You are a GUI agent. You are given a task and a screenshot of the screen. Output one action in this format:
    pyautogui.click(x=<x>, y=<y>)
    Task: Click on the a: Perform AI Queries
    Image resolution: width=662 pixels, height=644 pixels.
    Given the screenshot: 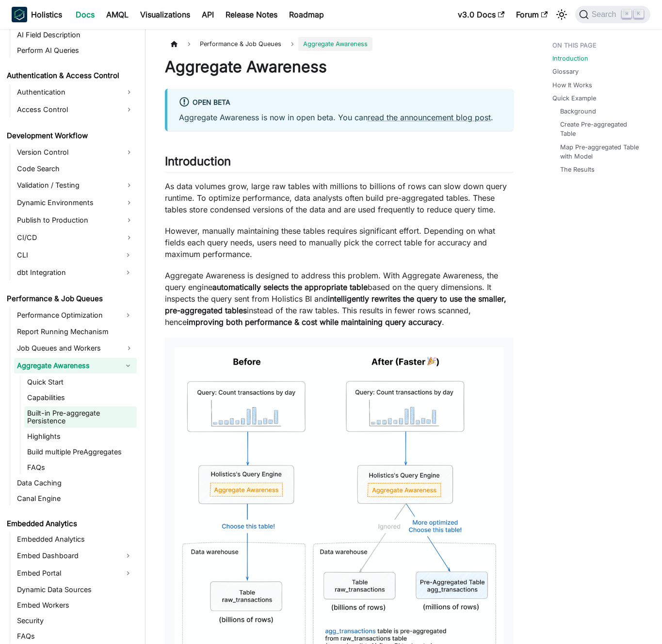 What is the action you would take?
    pyautogui.click(x=76, y=50)
    